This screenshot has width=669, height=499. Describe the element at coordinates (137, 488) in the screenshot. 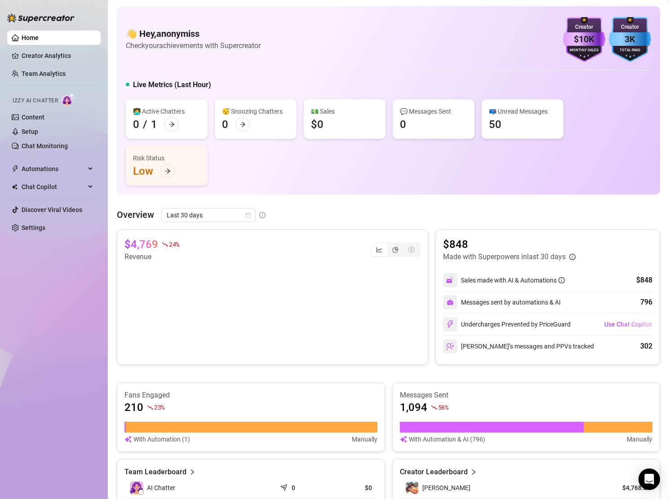

I see `img: izzy-ai-chatter-avatar-DDCN_rTZ.svg` at that location.